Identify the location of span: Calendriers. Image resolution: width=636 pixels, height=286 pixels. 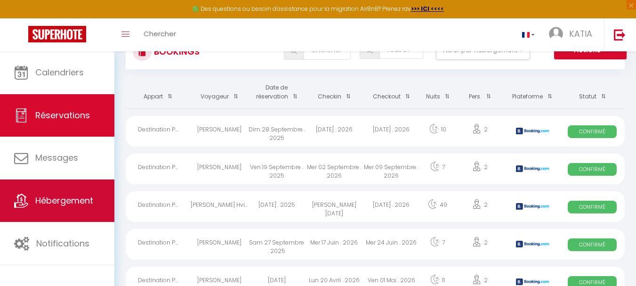
(59, 72).